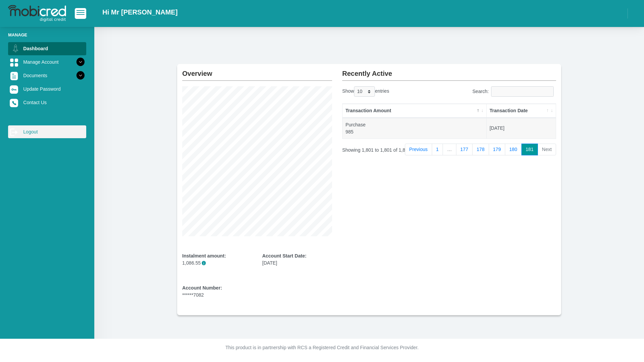 This screenshot has width=644, height=362. Describe the element at coordinates (204, 263) in the screenshot. I see `span: i` at that location.